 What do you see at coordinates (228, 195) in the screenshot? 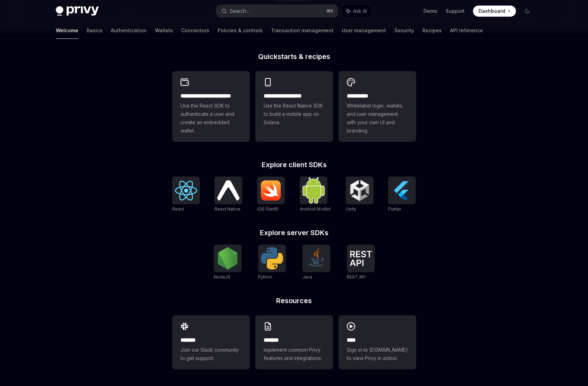
I see `a: React NativeReact Native` at bounding box center [228, 195].